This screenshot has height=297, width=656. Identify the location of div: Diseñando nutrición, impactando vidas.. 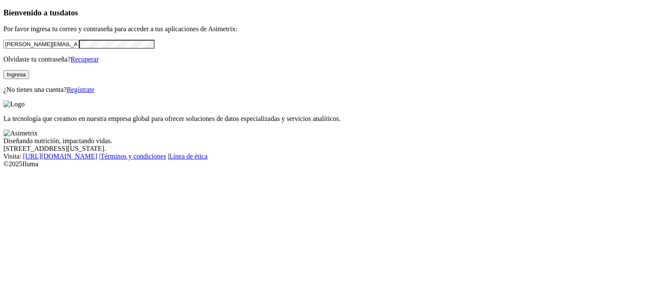
(328, 141).